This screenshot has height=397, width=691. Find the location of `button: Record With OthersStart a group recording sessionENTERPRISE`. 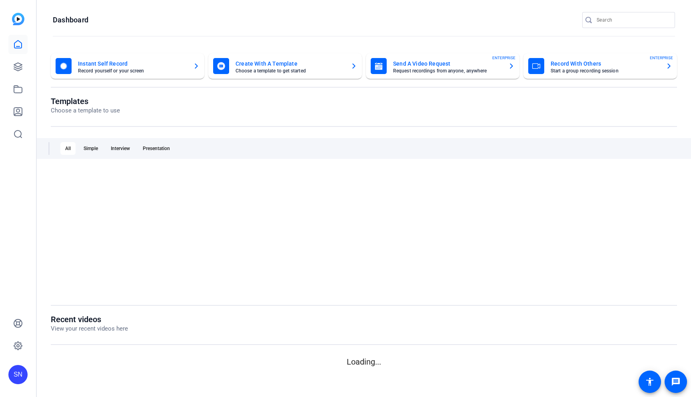

button: Record With OthersStart a group recording sessionENTERPRISE is located at coordinates (600, 66).